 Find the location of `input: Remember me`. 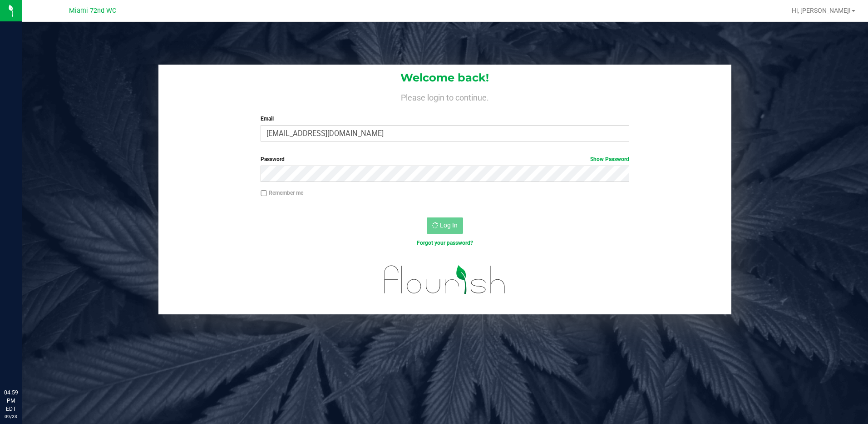

input: Remember me is located at coordinates (264, 193).